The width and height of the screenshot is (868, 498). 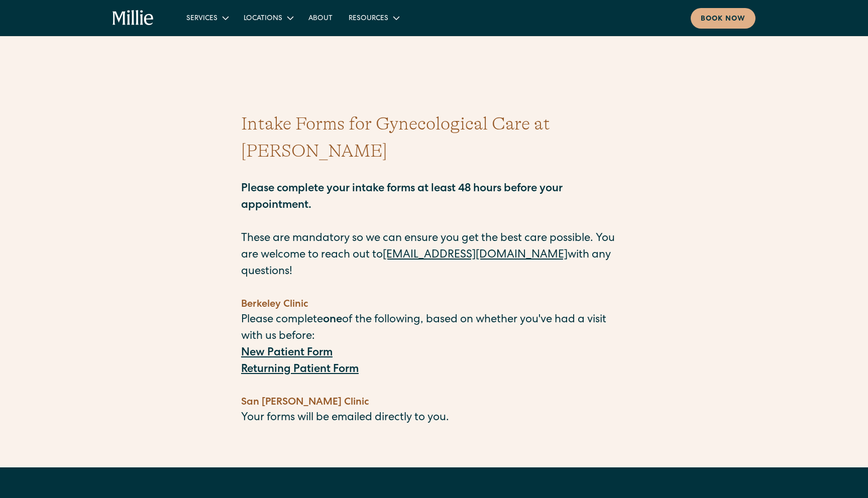 I want to click on strong: Please complete your intake forms at least 48 hours before your appointment., so click(x=402, y=197).